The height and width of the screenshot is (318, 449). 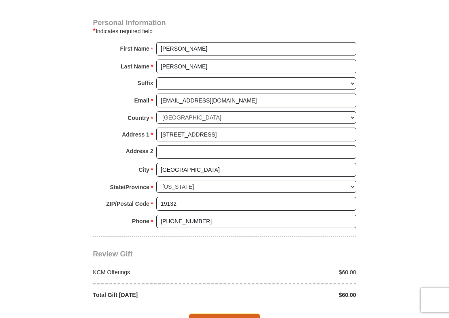 What do you see at coordinates (145, 83) in the screenshot?
I see `strong: Suffix` at bounding box center [145, 83].